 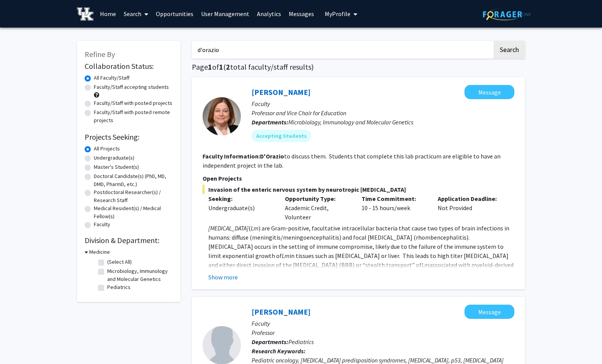 I want to click on p: Opportunity Type:, so click(x=318, y=199).